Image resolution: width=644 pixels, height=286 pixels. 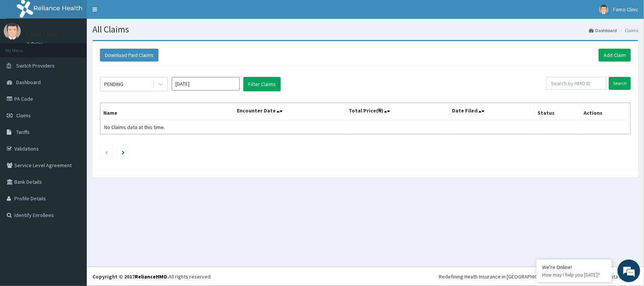 I want to click on a: Online, so click(x=35, y=44).